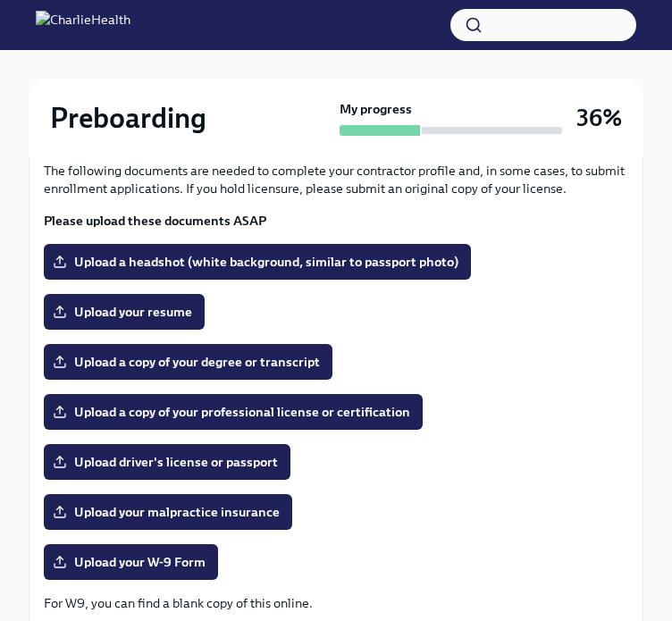  What do you see at coordinates (124, 311) in the screenshot?
I see `span: Upload your resume` at bounding box center [124, 311].